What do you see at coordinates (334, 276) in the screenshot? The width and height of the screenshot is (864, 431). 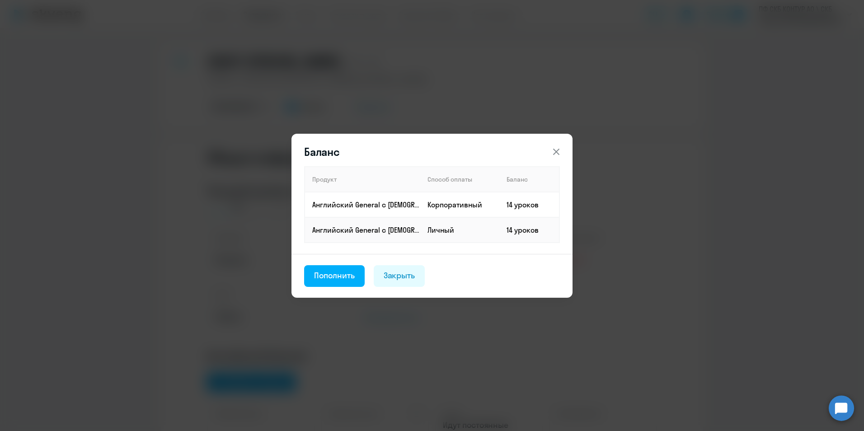 I see `button: Пополнить` at bounding box center [334, 276].